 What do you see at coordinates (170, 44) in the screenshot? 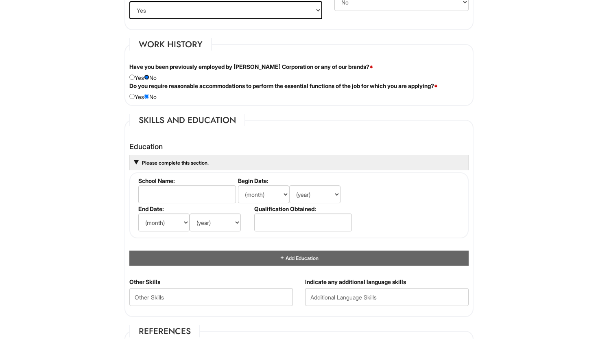
I see `legend: Work History` at bounding box center [170, 44].